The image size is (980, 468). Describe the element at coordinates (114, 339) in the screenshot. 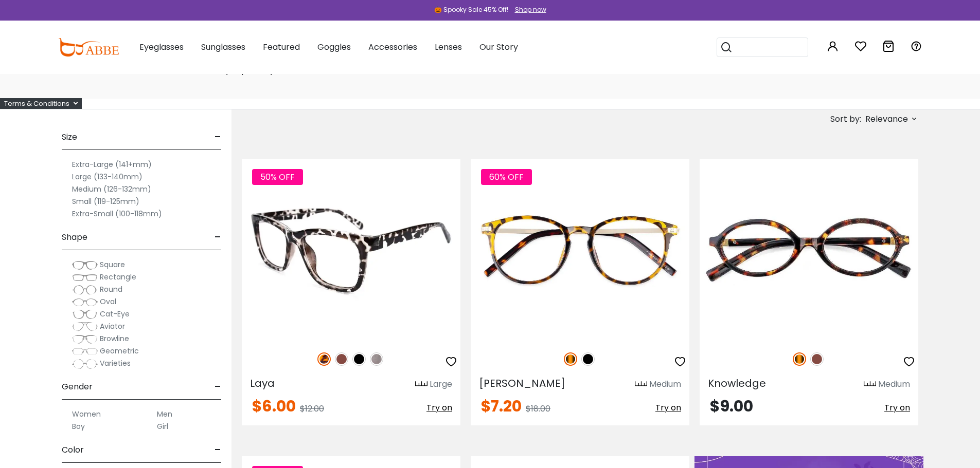

I see `span: Browline` at that location.